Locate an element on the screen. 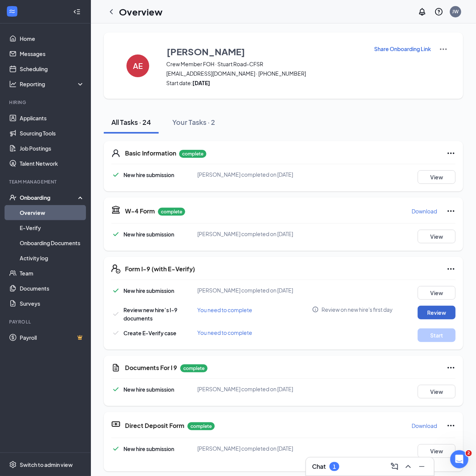 The image size is (476, 476). button: Share Onboarding Link is located at coordinates (402, 49).